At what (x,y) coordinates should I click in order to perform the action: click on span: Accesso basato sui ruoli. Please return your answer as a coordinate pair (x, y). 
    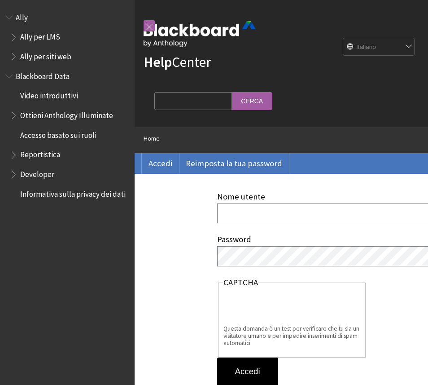
    Looking at the image, I should click on (58, 133).